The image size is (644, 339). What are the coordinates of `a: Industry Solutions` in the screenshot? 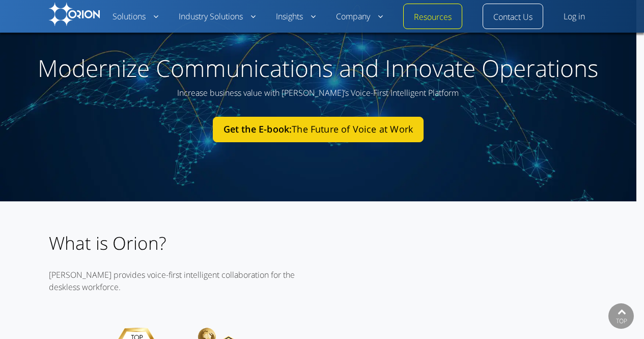 It's located at (217, 17).